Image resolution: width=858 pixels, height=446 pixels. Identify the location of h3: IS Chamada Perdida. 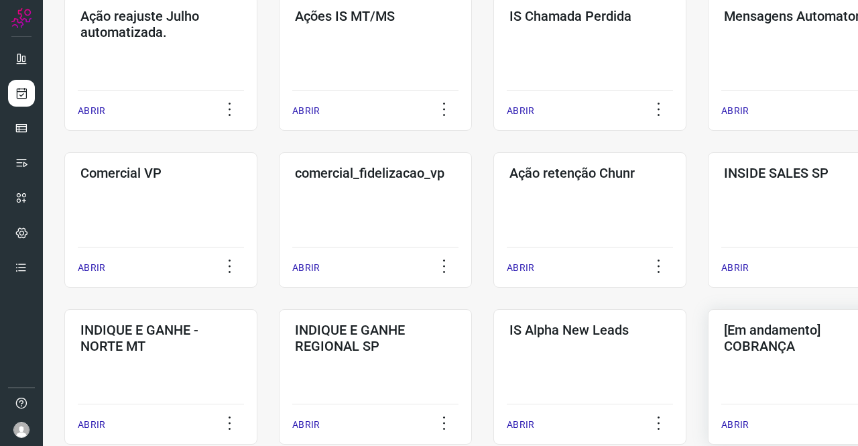
(590, 16).